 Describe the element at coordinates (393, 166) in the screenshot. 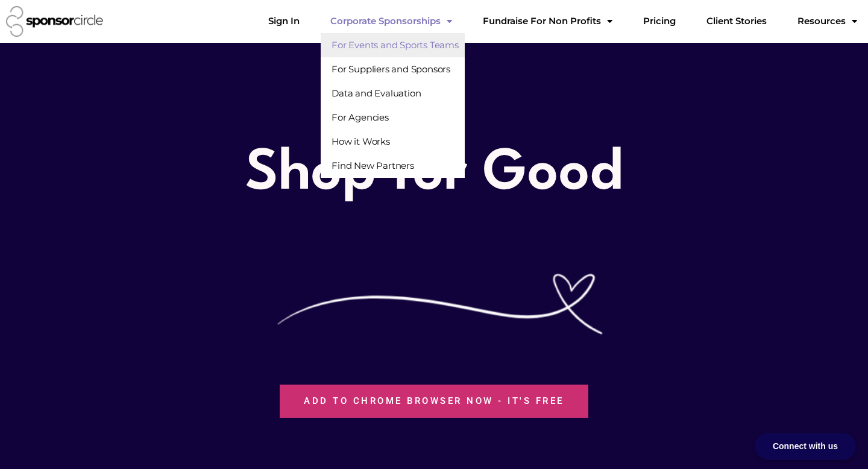

I see `a: Find New Partners` at that location.